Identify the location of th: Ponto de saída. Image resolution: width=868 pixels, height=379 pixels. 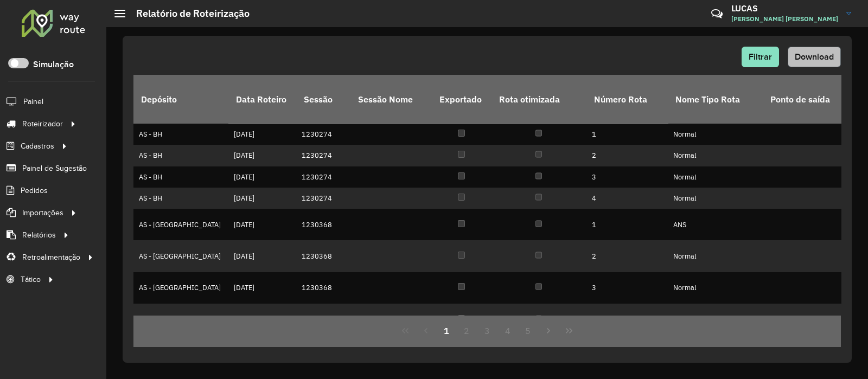
(810, 99).